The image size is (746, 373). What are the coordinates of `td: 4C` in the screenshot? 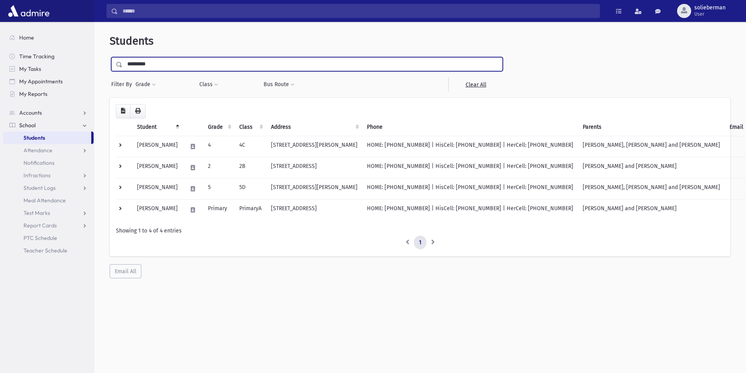 It's located at (250, 147).